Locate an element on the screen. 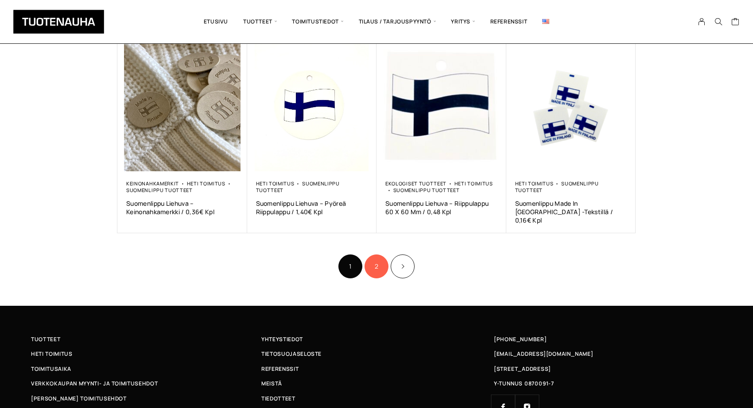 The image size is (753, 408). img: English is located at coordinates (546, 21).